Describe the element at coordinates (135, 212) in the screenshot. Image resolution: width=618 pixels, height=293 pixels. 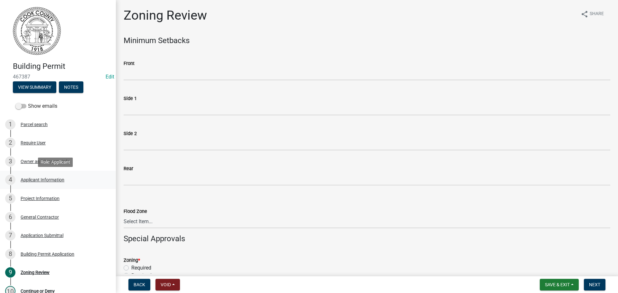
I see `label: Flood Zone` at that location.